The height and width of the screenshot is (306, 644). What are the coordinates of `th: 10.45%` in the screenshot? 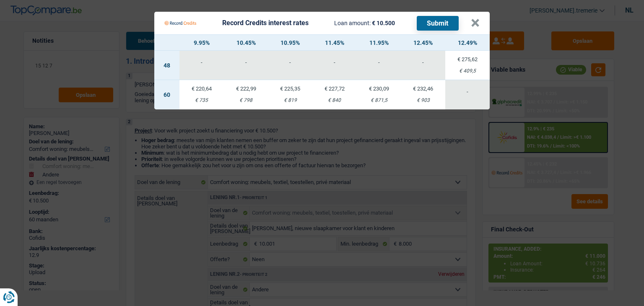 It's located at (246, 43).